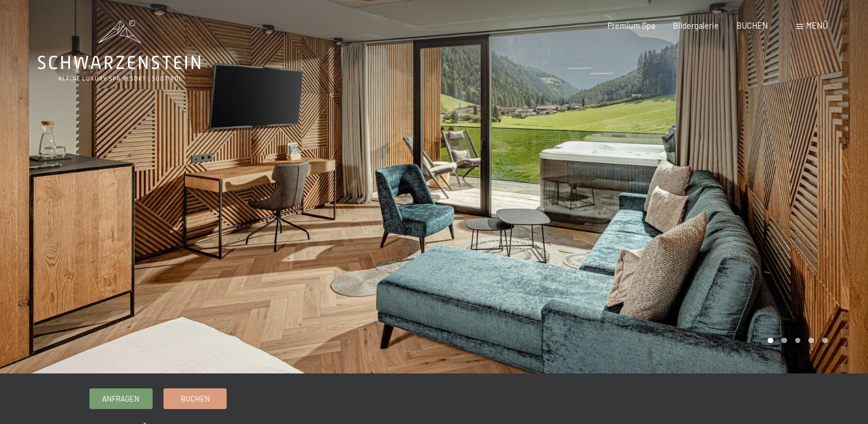  I want to click on a: Anfragen, so click(121, 398).